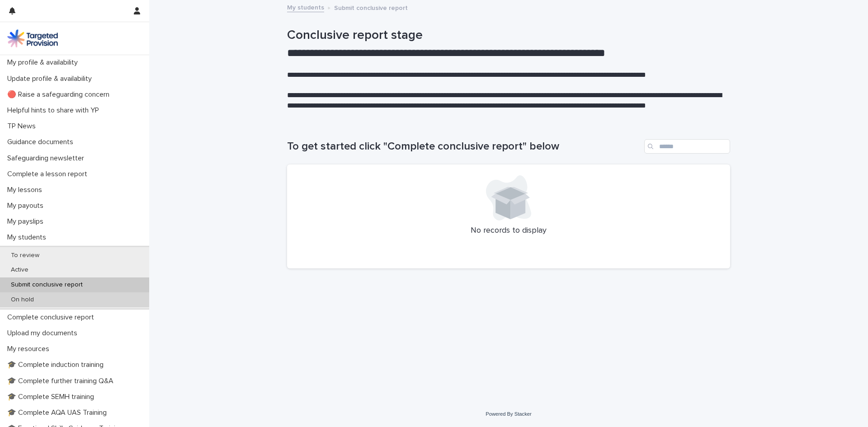 This screenshot has height=427, width=868. What do you see at coordinates (305, 7) in the screenshot?
I see `a: My students` at bounding box center [305, 7].